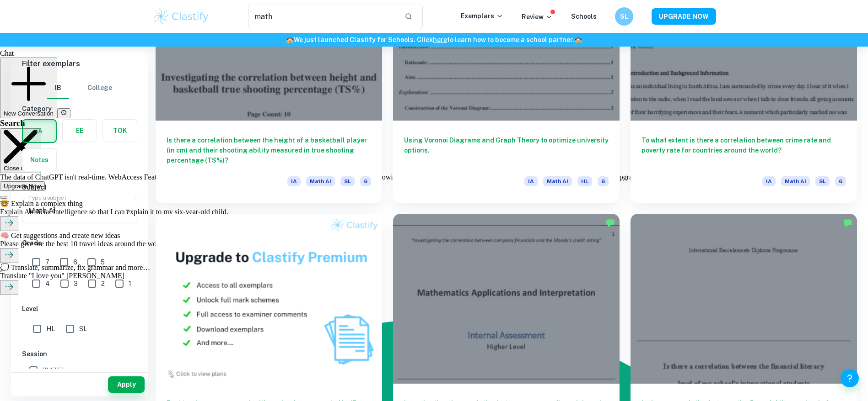  I want to click on span: 5, so click(102, 263).